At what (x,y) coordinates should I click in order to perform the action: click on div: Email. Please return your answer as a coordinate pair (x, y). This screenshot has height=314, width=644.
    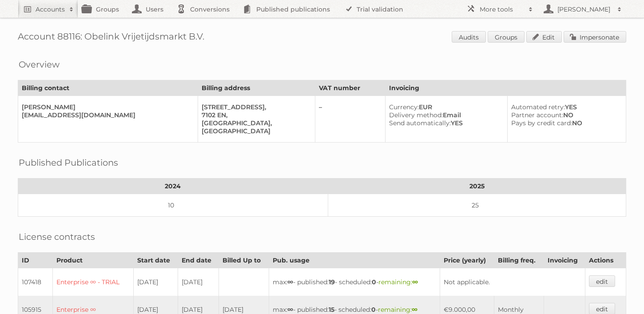
    Looking at the image, I should click on (445, 115).